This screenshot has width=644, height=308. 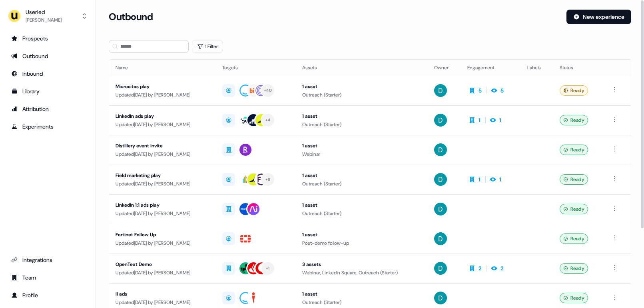 What do you see at coordinates (444, 68) in the screenshot?
I see `th: Owner` at bounding box center [444, 68].